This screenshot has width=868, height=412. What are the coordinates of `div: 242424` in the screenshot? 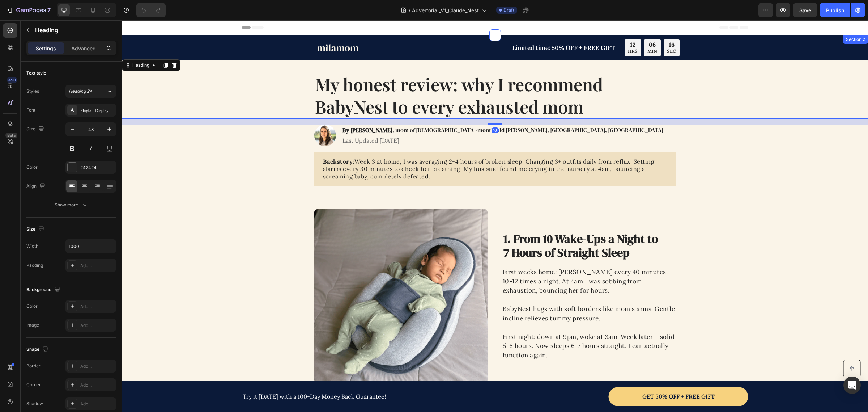 It's located at (97, 168).